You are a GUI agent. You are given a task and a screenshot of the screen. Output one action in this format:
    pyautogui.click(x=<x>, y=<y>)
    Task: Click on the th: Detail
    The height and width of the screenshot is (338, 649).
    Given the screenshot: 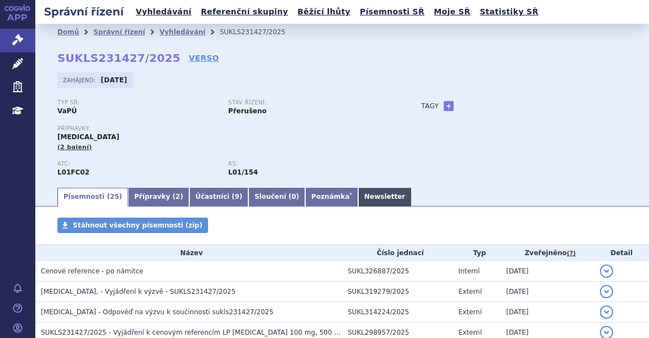 What is the action you would take?
    pyautogui.click(x=621, y=253)
    